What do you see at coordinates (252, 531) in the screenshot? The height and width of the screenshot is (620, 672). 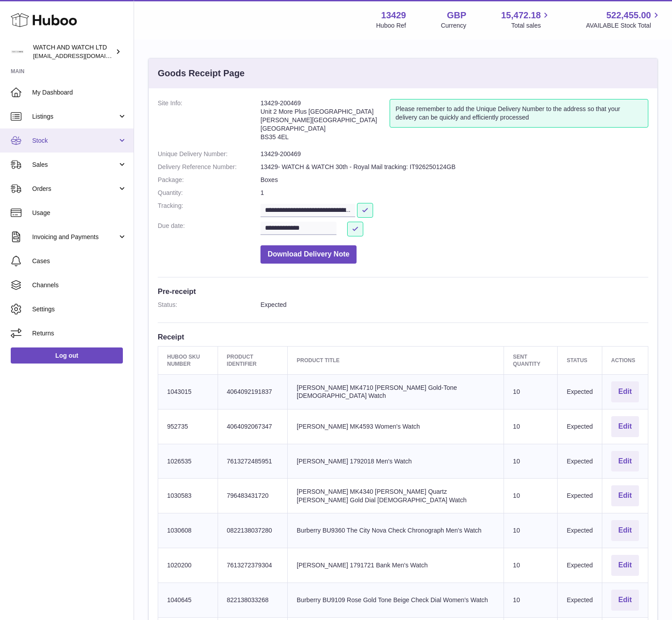 I see `td: 0822138037280` at bounding box center [252, 531].